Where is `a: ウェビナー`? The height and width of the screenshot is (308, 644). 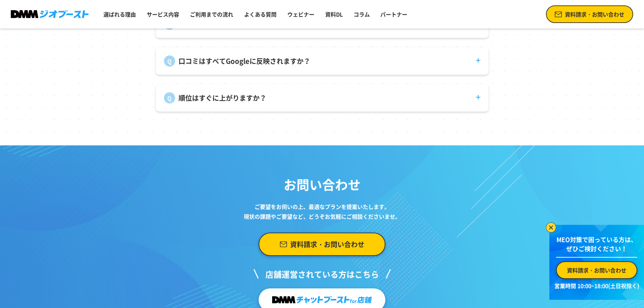 a: ウェビナー is located at coordinates (301, 15).